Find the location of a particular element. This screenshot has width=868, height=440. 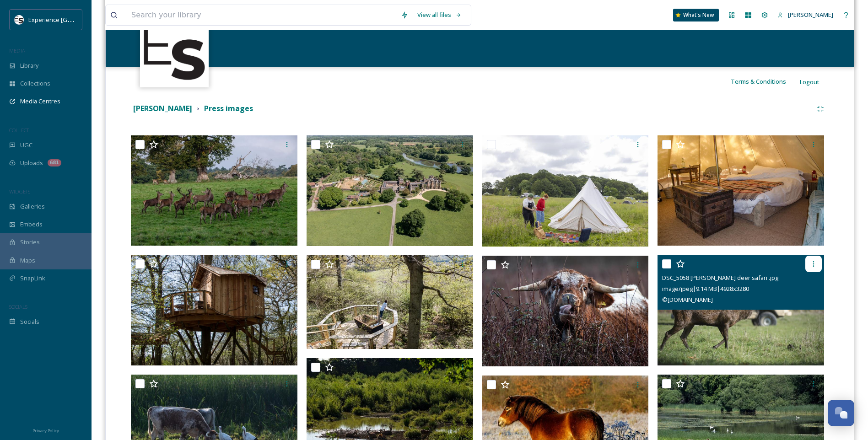

span: UGC is located at coordinates (26, 145).